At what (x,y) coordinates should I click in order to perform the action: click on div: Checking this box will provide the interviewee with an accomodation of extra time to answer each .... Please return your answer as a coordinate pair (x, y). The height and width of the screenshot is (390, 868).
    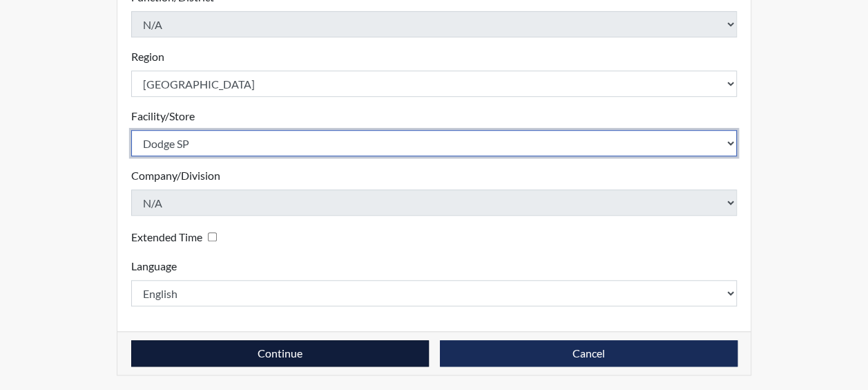
    Looking at the image, I should click on (177, 237).